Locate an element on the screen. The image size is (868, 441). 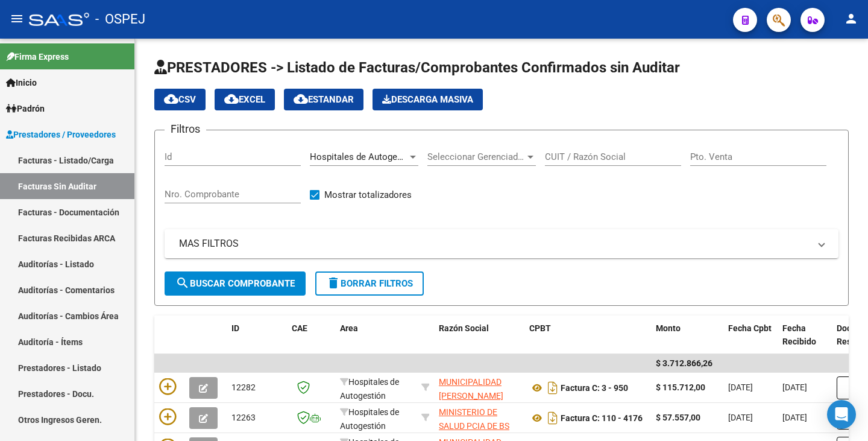
datatable-header-cell: ID is located at coordinates (257, 342).